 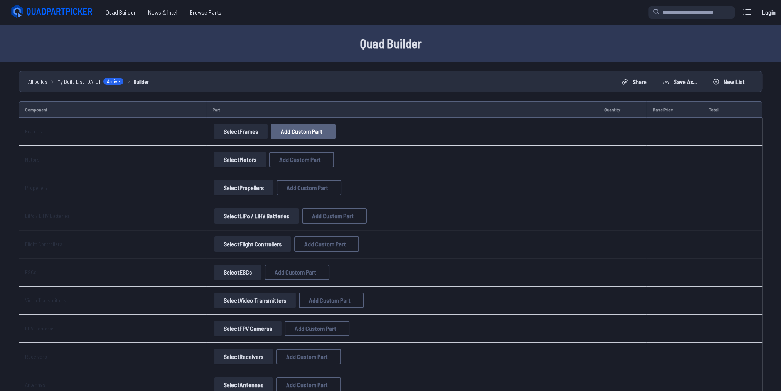 What do you see at coordinates (244, 188) in the screenshot?
I see `a: SelectPropellers` at bounding box center [244, 188].